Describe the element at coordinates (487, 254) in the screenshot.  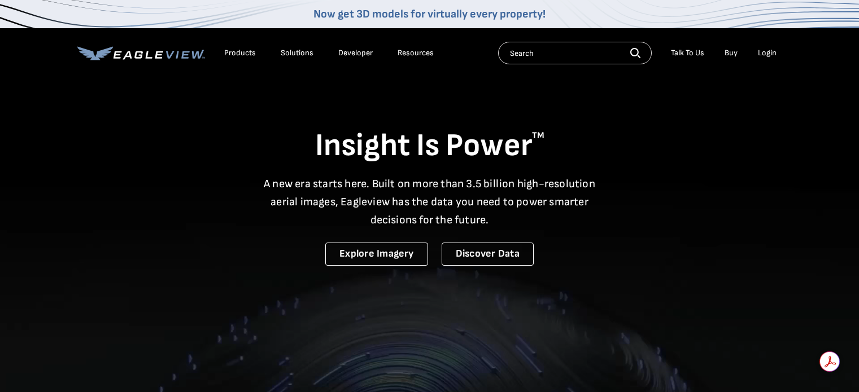
I see `a: Discover Data` at that location.